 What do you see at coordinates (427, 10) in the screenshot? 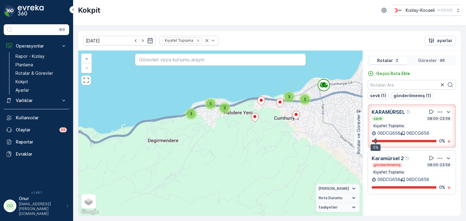
I see `button: Kızılay-Kocaeli(+03:00)` at bounding box center [427, 10].